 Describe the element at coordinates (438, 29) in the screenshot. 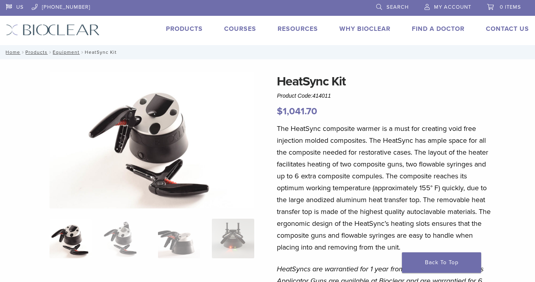

I see `a: Find A Doctor` at that location.